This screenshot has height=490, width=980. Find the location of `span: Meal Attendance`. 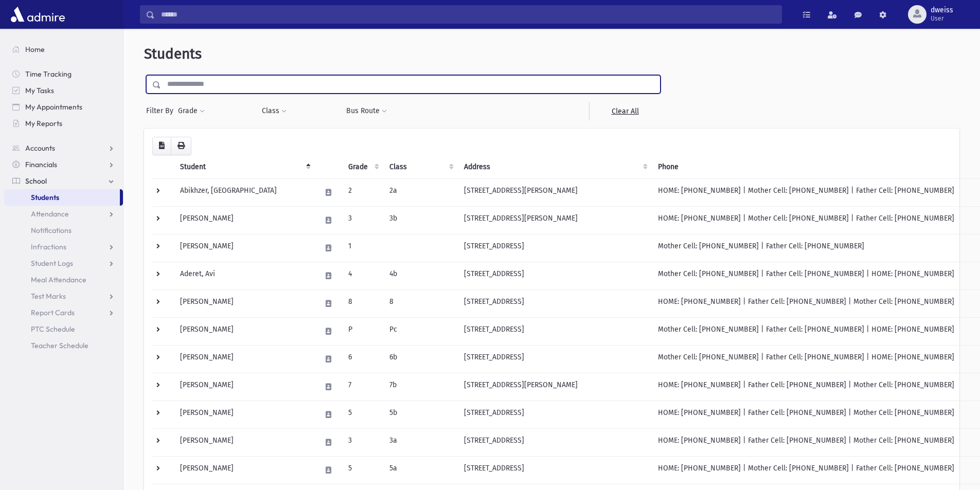

span: Meal Attendance is located at coordinates (58, 280).